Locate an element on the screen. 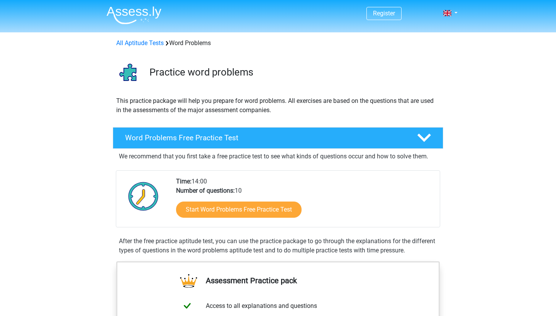 This screenshot has height=316, width=556. div: After the free practice aptitude test, you can use the practice package to go through the explana... is located at coordinates (278, 246).